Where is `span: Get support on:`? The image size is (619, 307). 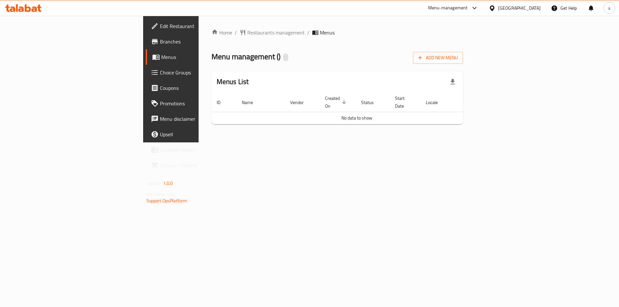 span: Get support on: is located at coordinates (161, 194).